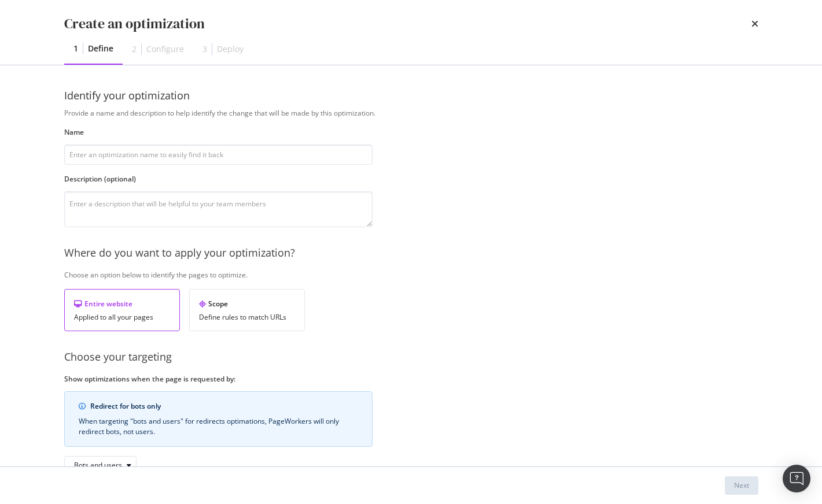 The width and height of the screenshot is (822, 504). Describe the element at coordinates (230, 49) in the screenshot. I see `div: Deploy` at that location.